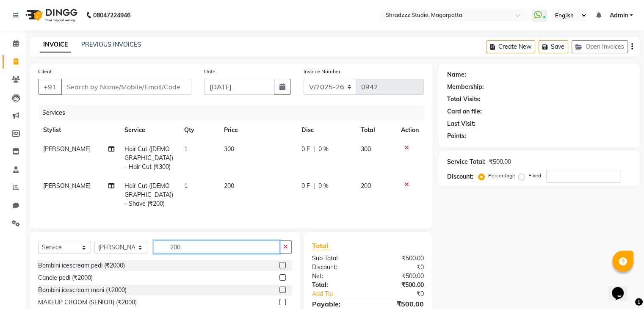 The width and height of the screenshot is (644, 309). What do you see at coordinates (87, 302) in the screenshot?
I see `div: MAKEUP GROOM (SENIOR) (₹2000)` at bounding box center [87, 302].